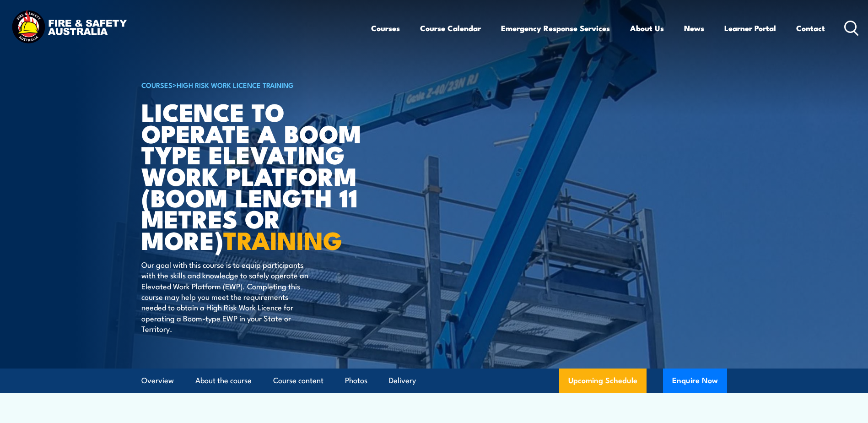  Describe the element at coordinates (356, 380) in the screenshot. I see `a: Photos` at that location.